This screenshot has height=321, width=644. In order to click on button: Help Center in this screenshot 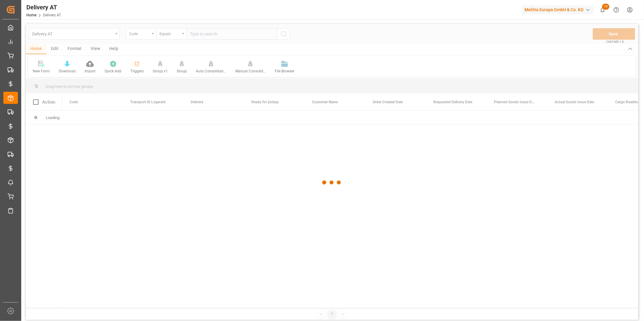, I will do `click(616, 10)`.